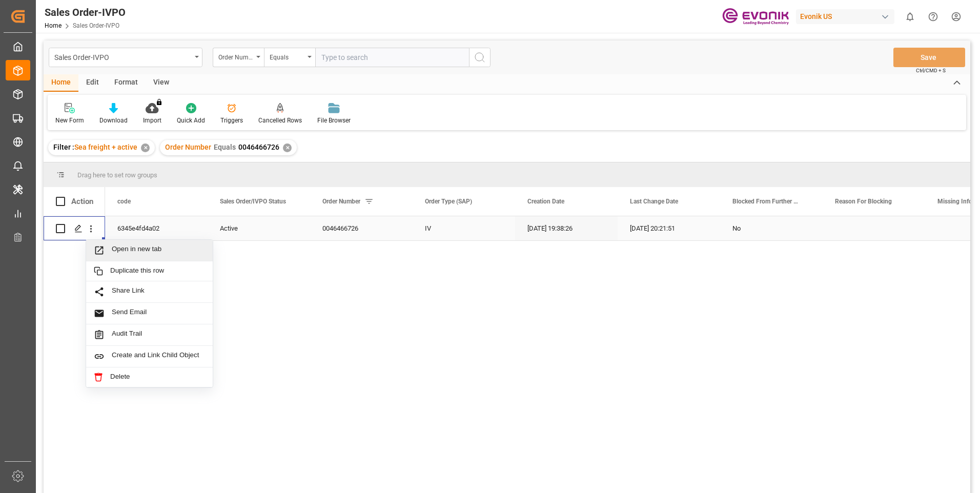  What do you see at coordinates (258, 228) in the screenshot?
I see `div: Active` at bounding box center [258, 228].